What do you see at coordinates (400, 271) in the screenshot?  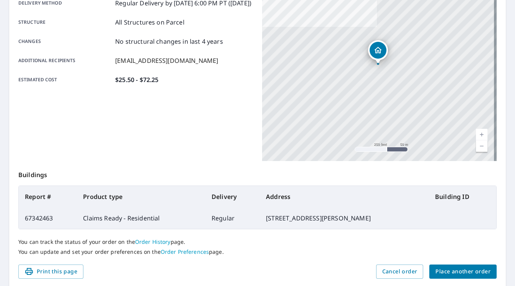 I see `button: Cancel order` at bounding box center [400, 271].